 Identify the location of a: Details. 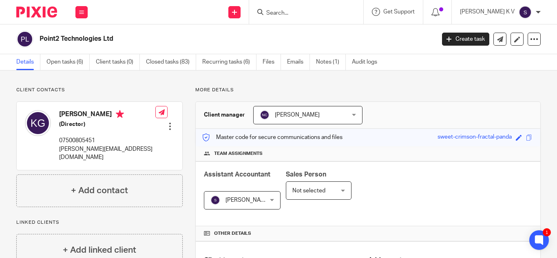
(28, 62).